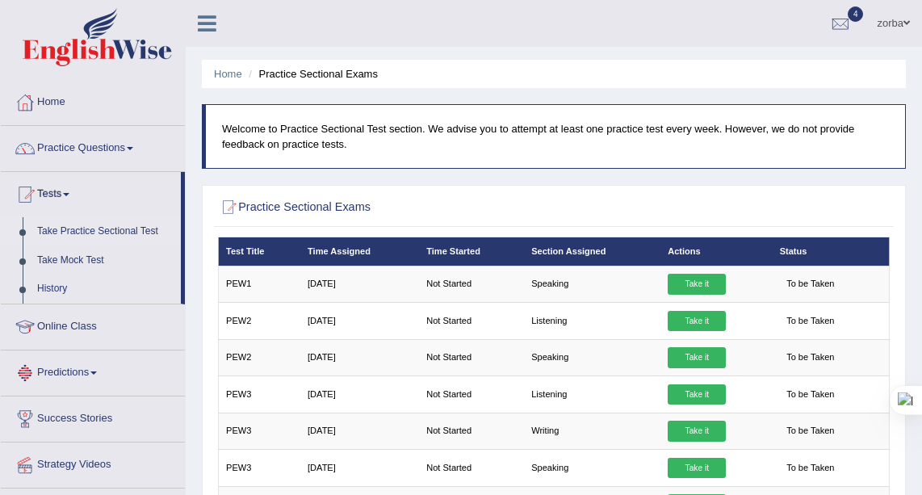  Describe the element at coordinates (105, 232) in the screenshot. I see `a: Take Practice Sectional Test` at that location.